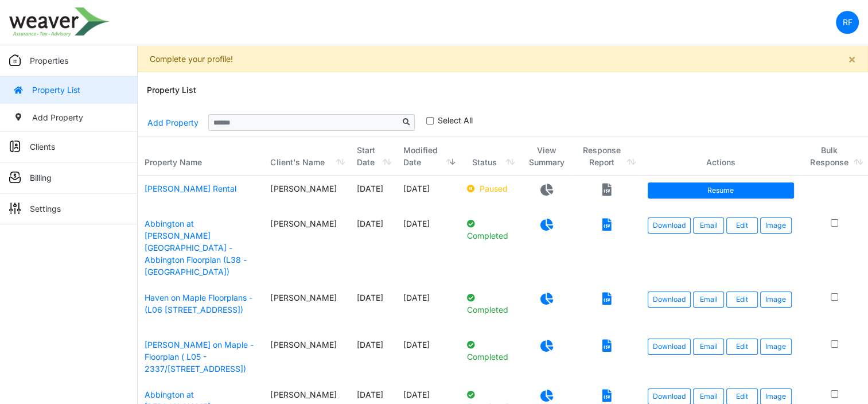  Describe the element at coordinates (15, 177) in the screenshot. I see `img: sidemenu_billing.png` at that location.